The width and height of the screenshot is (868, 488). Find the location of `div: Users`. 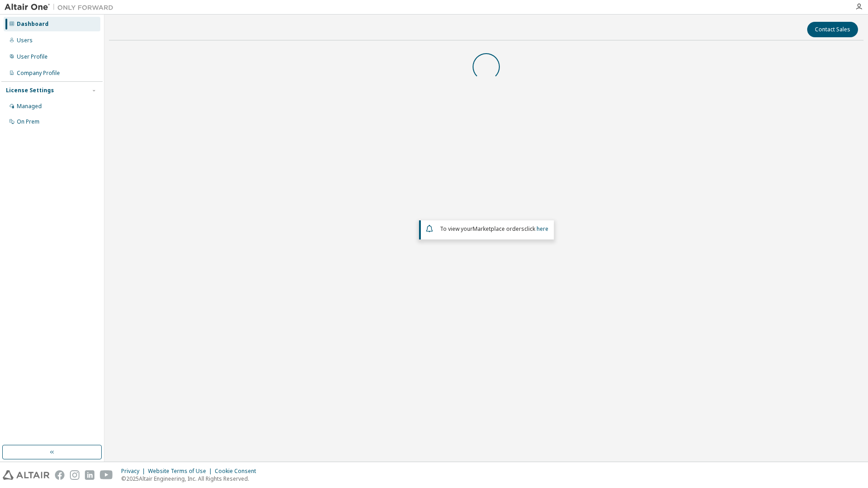

div: Users is located at coordinates (24, 40).